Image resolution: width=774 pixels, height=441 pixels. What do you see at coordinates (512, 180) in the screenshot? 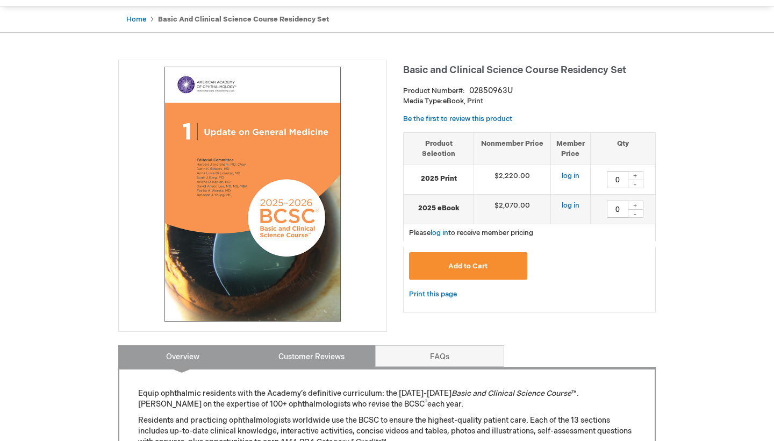
I see `td: $2,220.00` at bounding box center [512, 180].